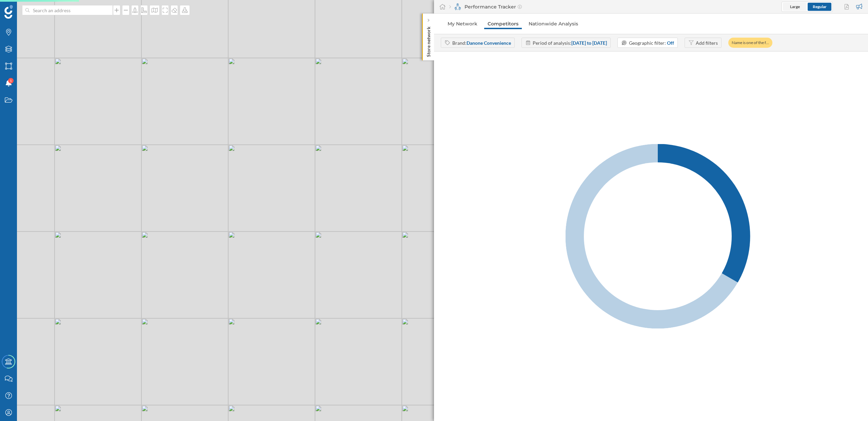  What do you see at coordinates (458, 7) in the screenshot?
I see `img: monitoring-360.svg` at bounding box center [458, 7].